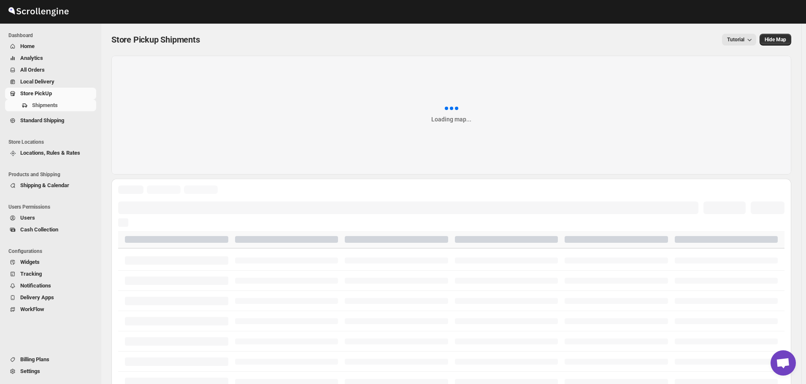  I want to click on span: Hide Map, so click(775, 40).